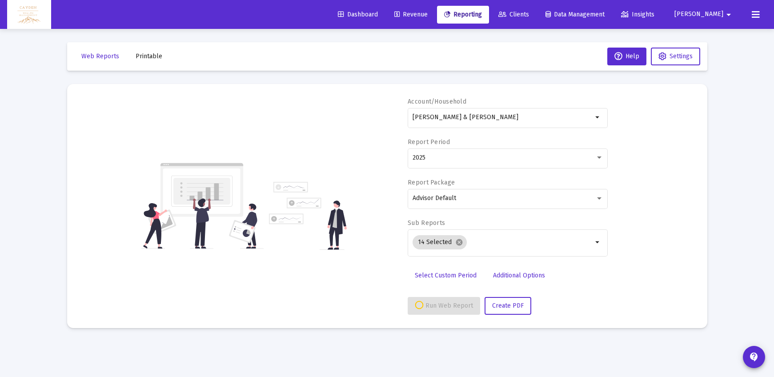 This screenshot has width=774, height=377. Describe the element at coordinates (463, 14) in the screenshot. I see `span: Reporting` at that location.